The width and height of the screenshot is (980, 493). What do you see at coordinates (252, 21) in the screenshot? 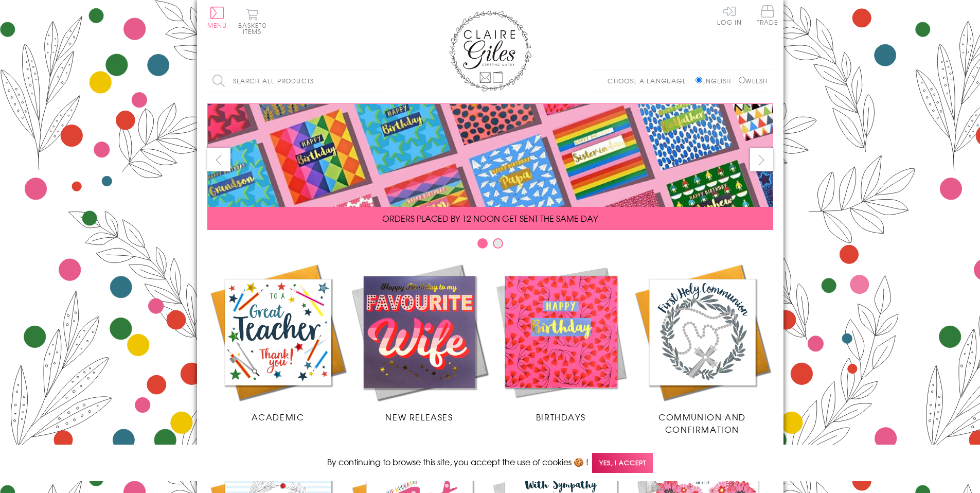
I see `button: Basket0 items` at bounding box center [252, 21].